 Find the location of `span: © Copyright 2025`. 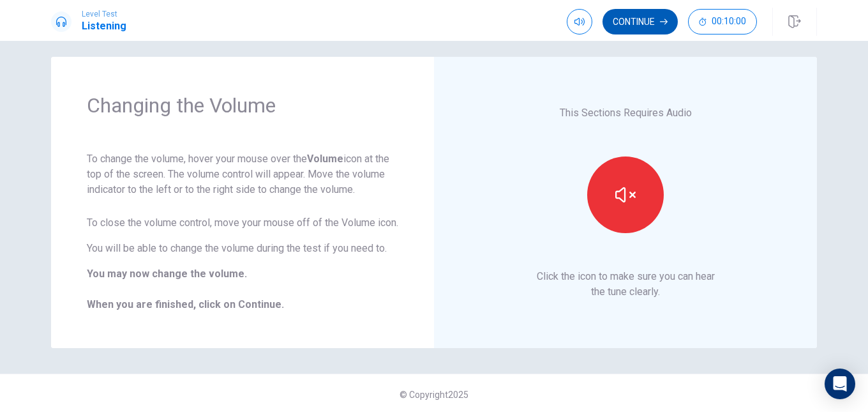

span: © Copyright 2025 is located at coordinates (434, 395).